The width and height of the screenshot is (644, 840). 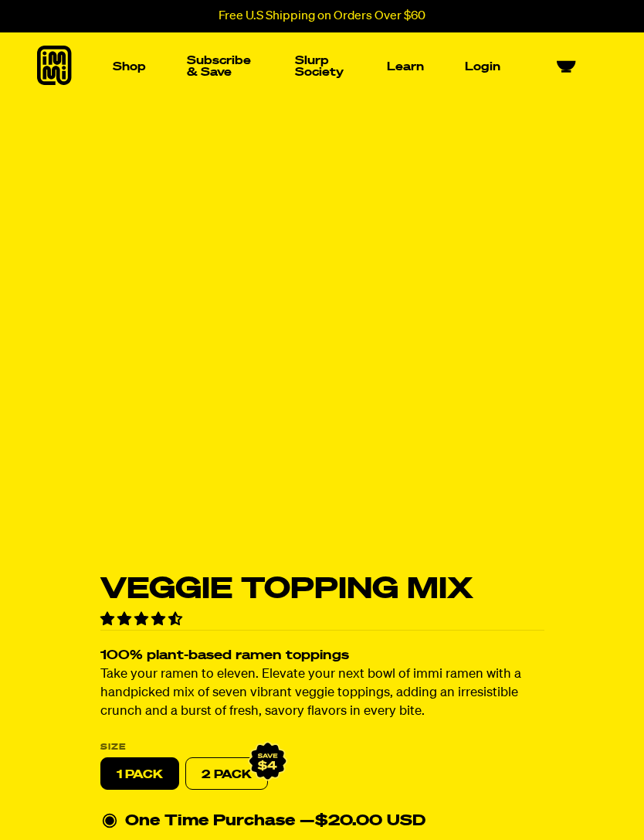 I want to click on div: One Time Purchase, so click(x=322, y=822).